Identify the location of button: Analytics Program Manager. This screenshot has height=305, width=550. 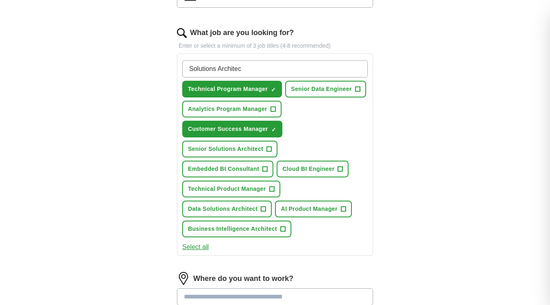
(232, 109).